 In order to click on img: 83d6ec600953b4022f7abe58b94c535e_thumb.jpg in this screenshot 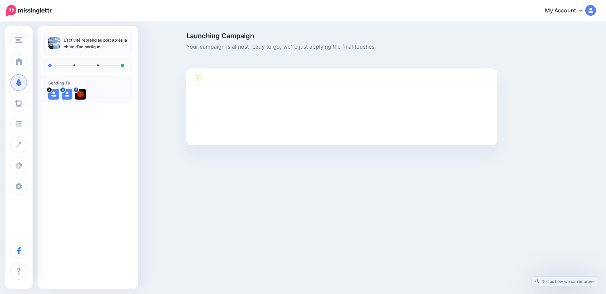, I will do `click(54, 43)`.